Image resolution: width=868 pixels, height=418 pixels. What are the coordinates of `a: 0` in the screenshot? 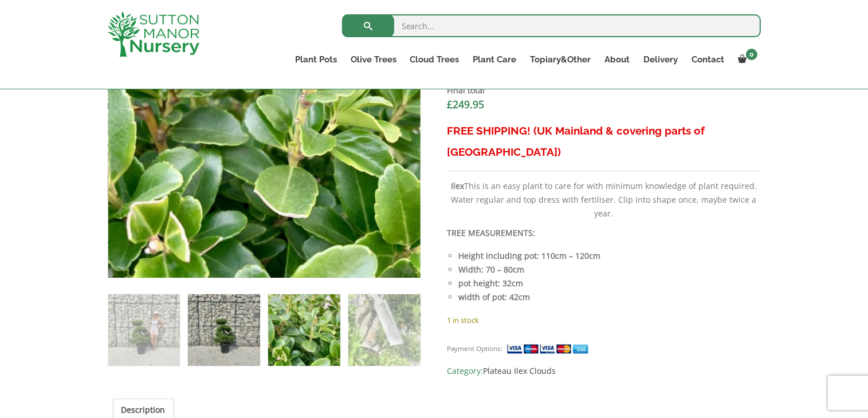 It's located at (746, 60).